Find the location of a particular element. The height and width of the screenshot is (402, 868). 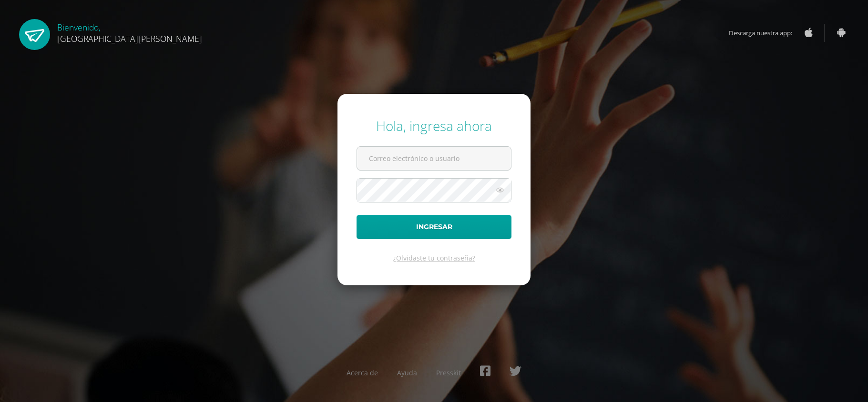

div: Hola, ingresa ahora is located at coordinates (433, 126).